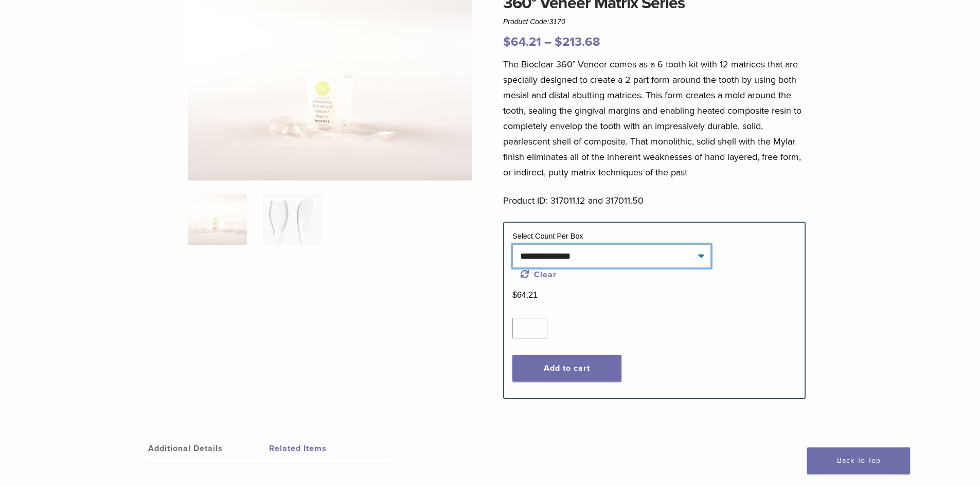 Image resolution: width=980 pixels, height=486 pixels. I want to click on img: Veneer-360-Matrices-1-324x324.jpg, so click(217, 219).